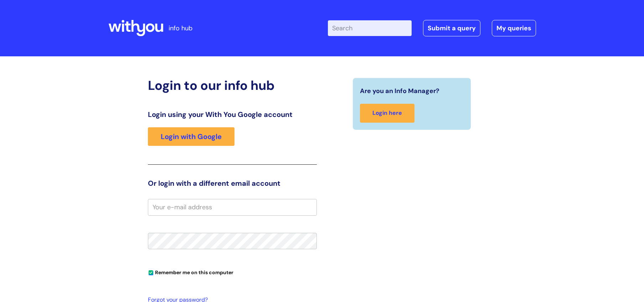 The width and height of the screenshot is (644, 302). What do you see at coordinates (399, 91) in the screenshot?
I see `span: Are you an Info Manager?` at bounding box center [399, 91].